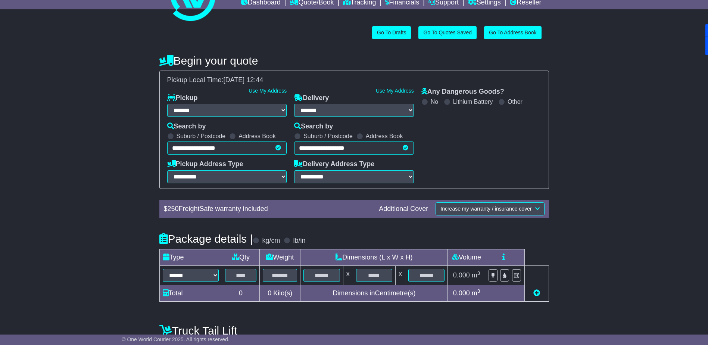 The height and width of the screenshot is (345, 708). I want to click on td: Volume, so click(466, 257).